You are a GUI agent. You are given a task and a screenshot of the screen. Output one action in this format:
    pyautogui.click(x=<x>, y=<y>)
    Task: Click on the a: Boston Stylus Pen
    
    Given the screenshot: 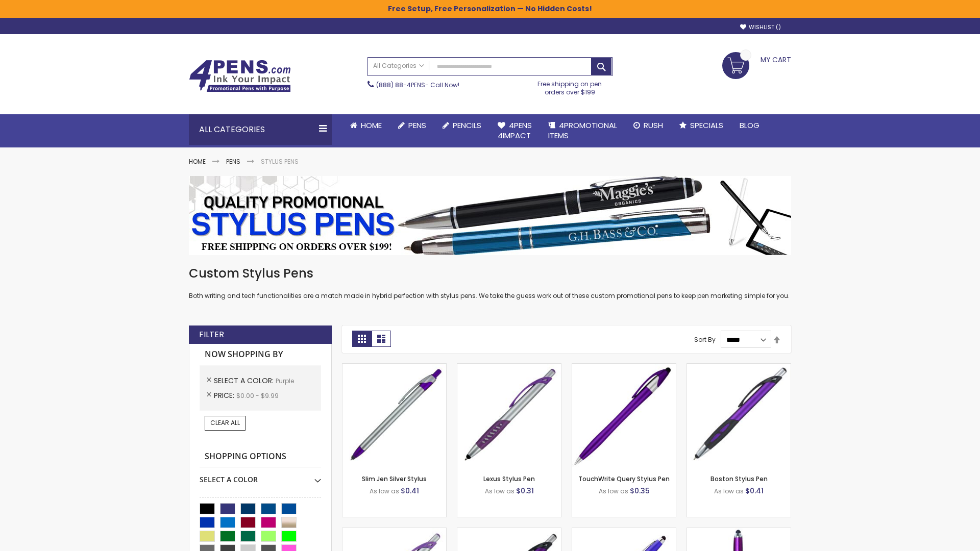 What is the action you would take?
    pyautogui.click(x=739, y=479)
    